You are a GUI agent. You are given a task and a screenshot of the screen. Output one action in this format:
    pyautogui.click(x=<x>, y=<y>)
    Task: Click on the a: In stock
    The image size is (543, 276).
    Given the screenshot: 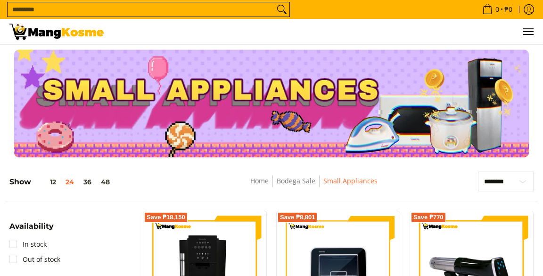 What is the action you would take?
    pyautogui.click(x=28, y=244)
    